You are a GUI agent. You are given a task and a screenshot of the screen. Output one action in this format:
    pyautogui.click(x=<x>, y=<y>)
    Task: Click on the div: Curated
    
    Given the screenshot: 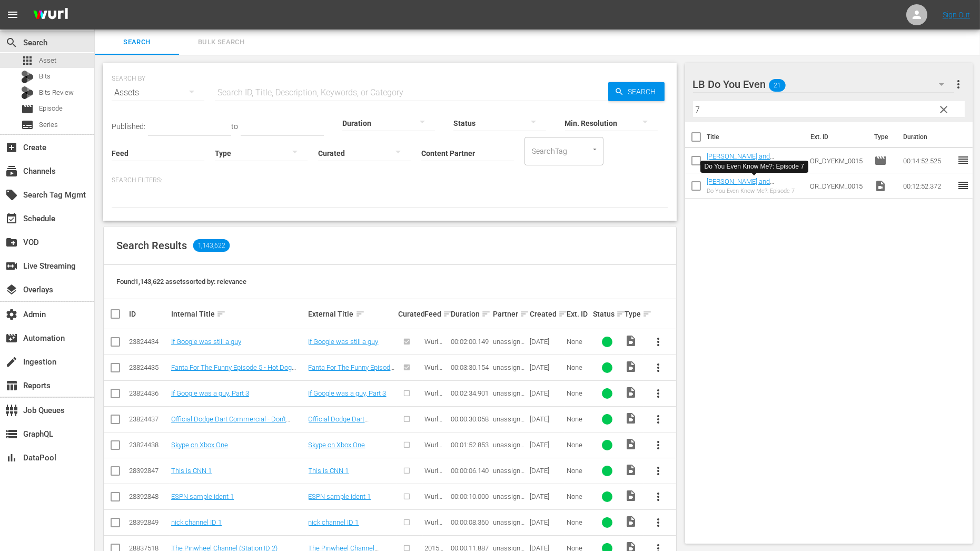 What is the action you would take?
    pyautogui.click(x=410, y=314)
    